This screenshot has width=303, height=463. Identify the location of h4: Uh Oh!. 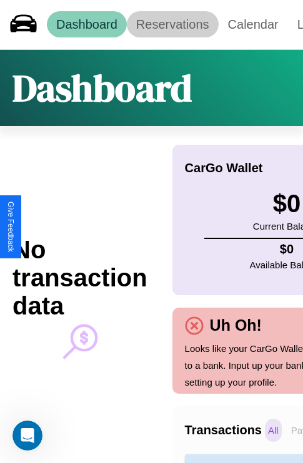
(235, 325).